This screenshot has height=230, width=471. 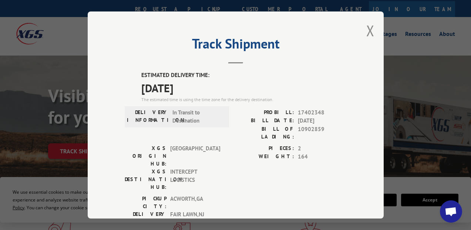 I want to click on label: BILL OF LADING:, so click(x=265, y=133).